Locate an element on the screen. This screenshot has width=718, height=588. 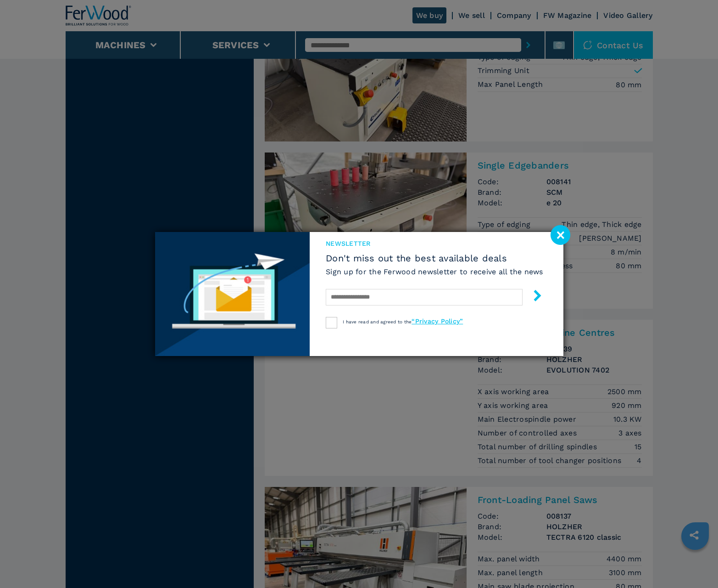
span: newsletter is located at coordinates (435, 244).